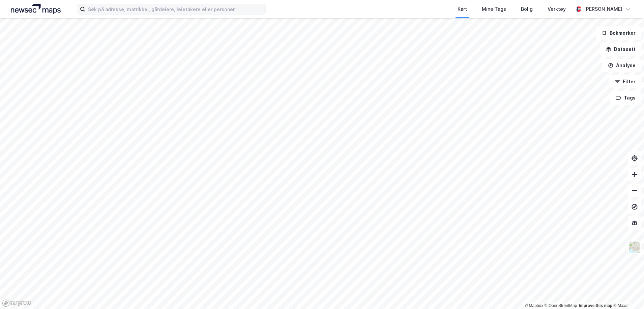 This screenshot has height=309, width=644. I want to click on a: Improve this map, so click(595, 305).